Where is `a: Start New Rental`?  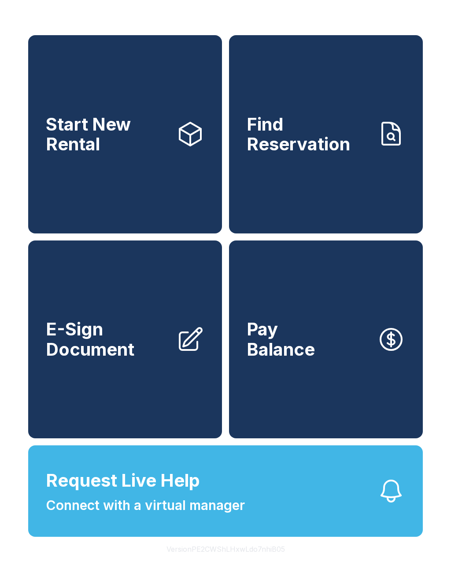
a: Start New Rental is located at coordinates (125, 134).